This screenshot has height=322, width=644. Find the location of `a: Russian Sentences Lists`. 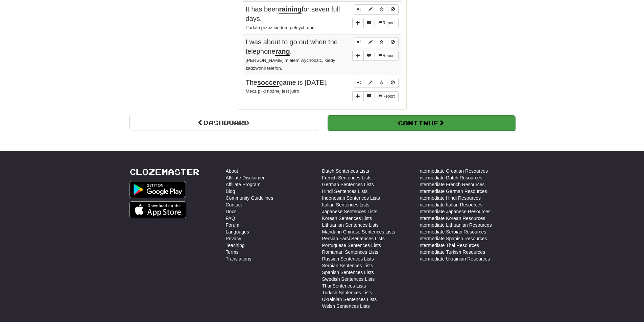

a: Russian Sentences Lists is located at coordinates (348, 259).